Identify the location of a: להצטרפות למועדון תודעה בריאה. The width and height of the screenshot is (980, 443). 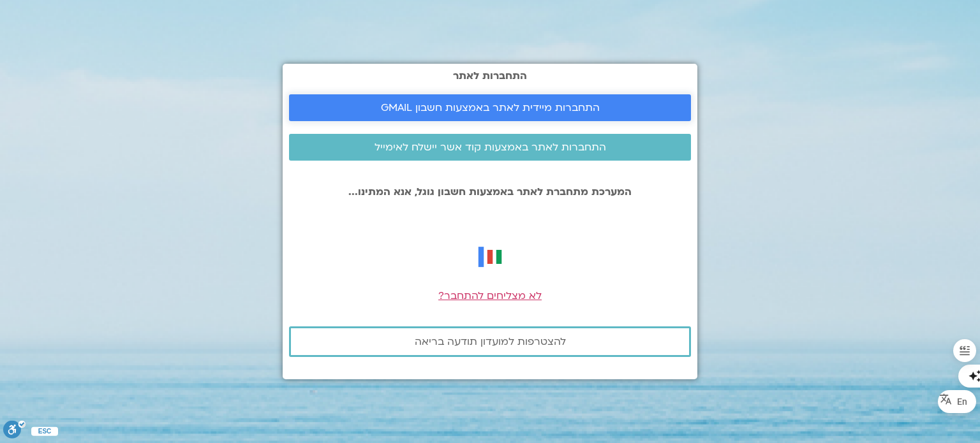
(490, 342).